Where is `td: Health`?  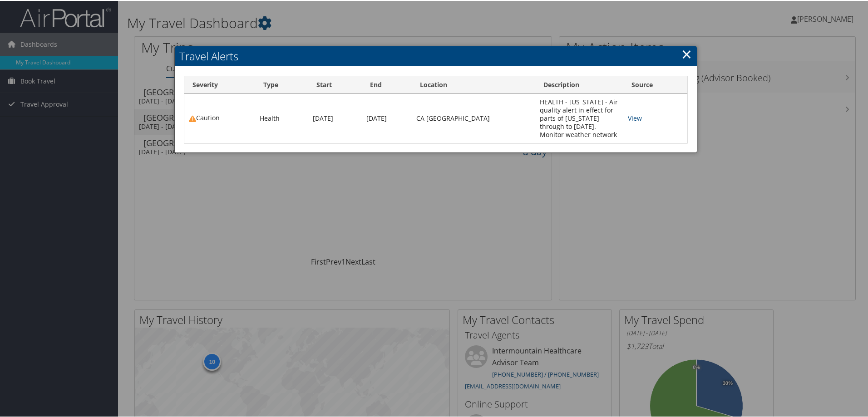
td: Health is located at coordinates (282, 117).